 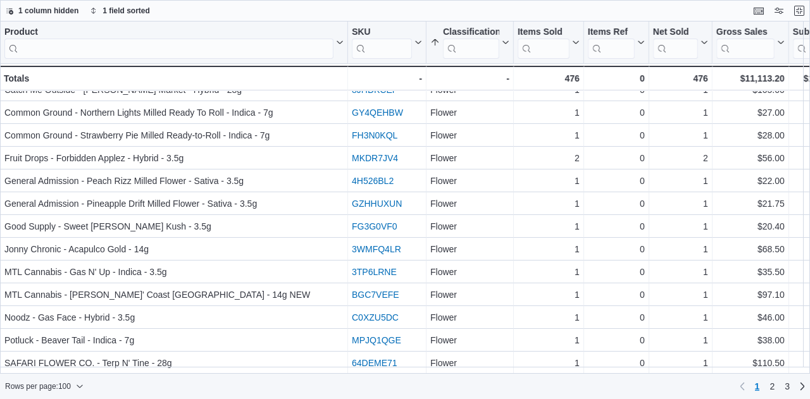 I want to click on a: GZHHUXUN, so click(x=377, y=204).